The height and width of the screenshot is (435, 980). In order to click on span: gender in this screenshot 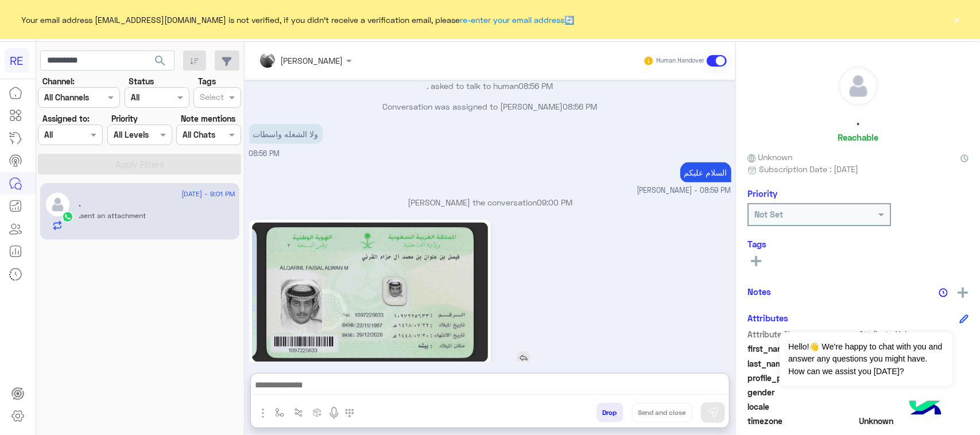, I will do `click(802, 392)`.